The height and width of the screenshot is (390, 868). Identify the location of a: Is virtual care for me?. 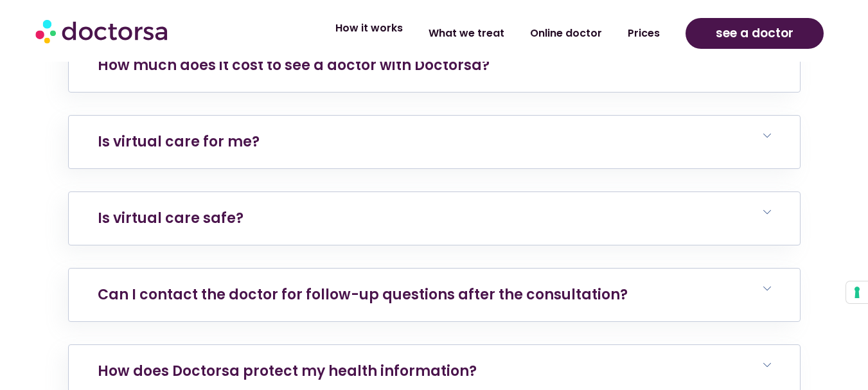
(178, 142).